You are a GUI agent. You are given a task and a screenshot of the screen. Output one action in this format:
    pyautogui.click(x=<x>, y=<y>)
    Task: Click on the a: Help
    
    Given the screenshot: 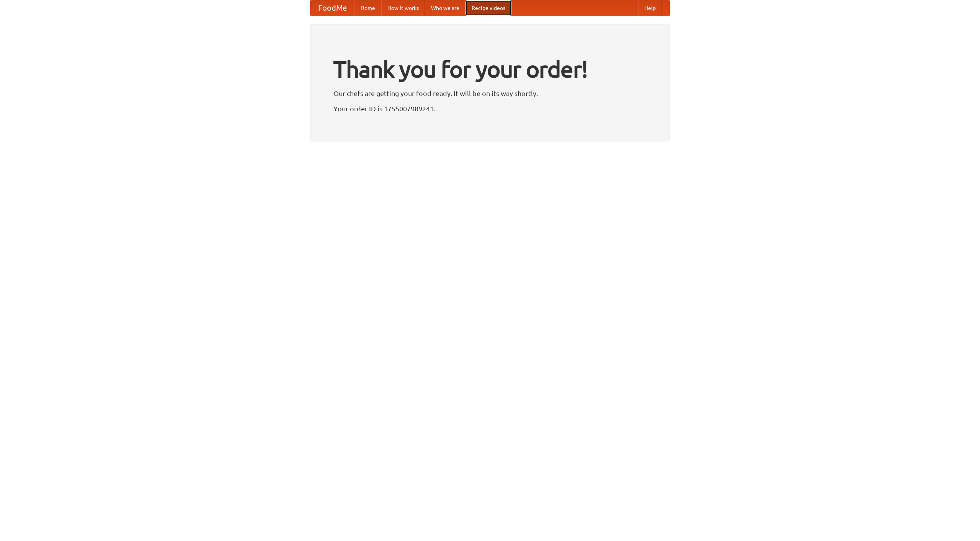 What is the action you would take?
    pyautogui.click(x=650, y=8)
    